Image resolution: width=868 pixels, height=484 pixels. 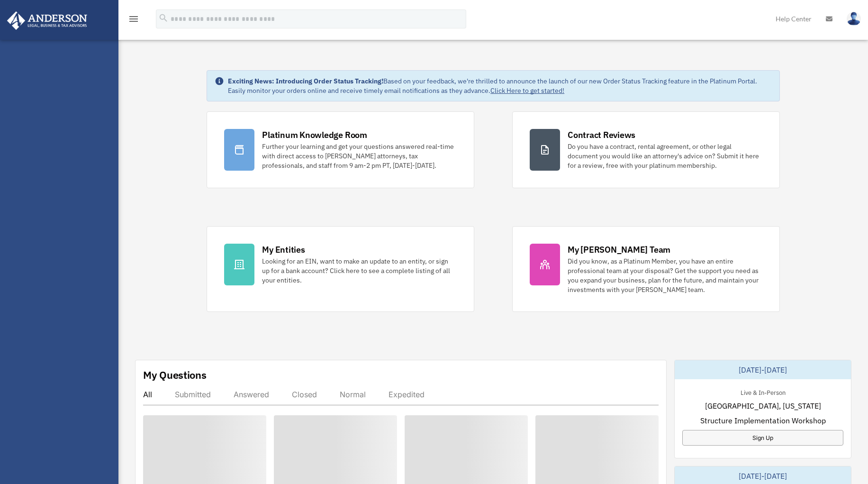 I want to click on div: My Entities, so click(x=283, y=249).